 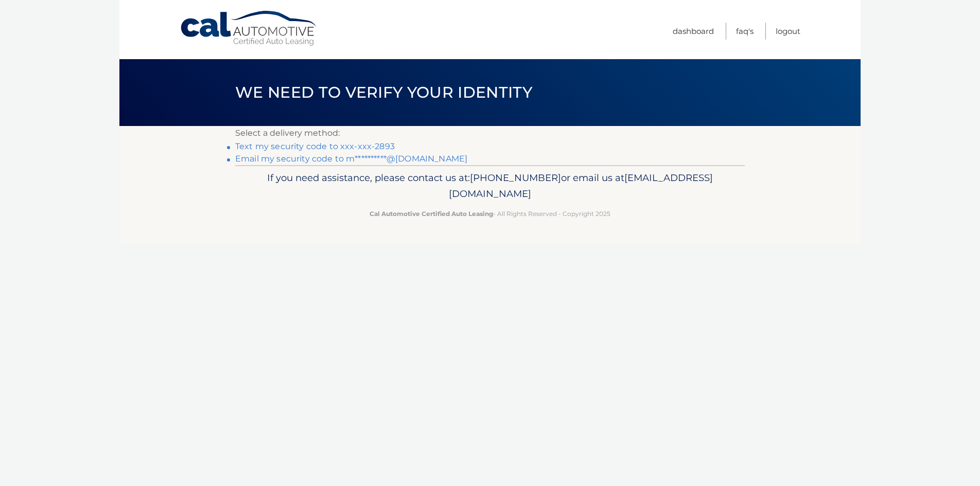 What do you see at coordinates (788, 31) in the screenshot?
I see `a: Logout` at bounding box center [788, 31].